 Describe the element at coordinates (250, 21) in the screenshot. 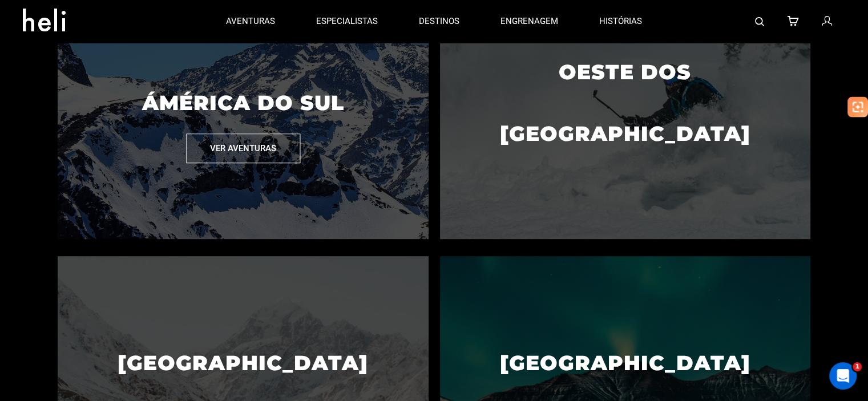

I see `font: aventuras` at that location.